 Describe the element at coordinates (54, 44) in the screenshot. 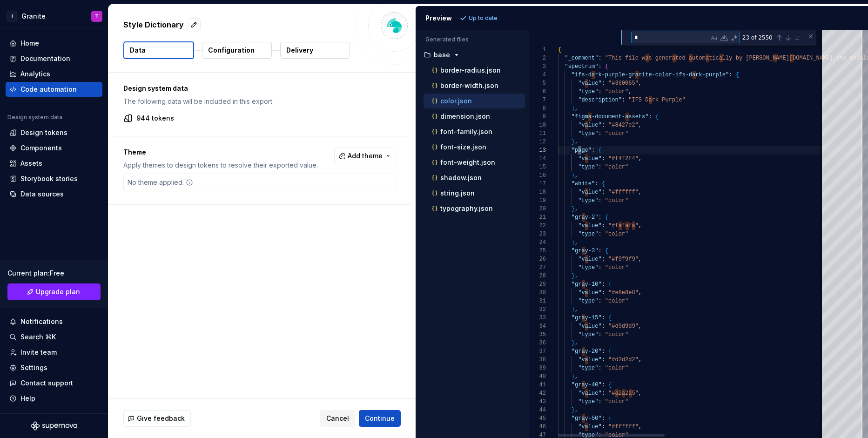

I see `a: Home` at that location.